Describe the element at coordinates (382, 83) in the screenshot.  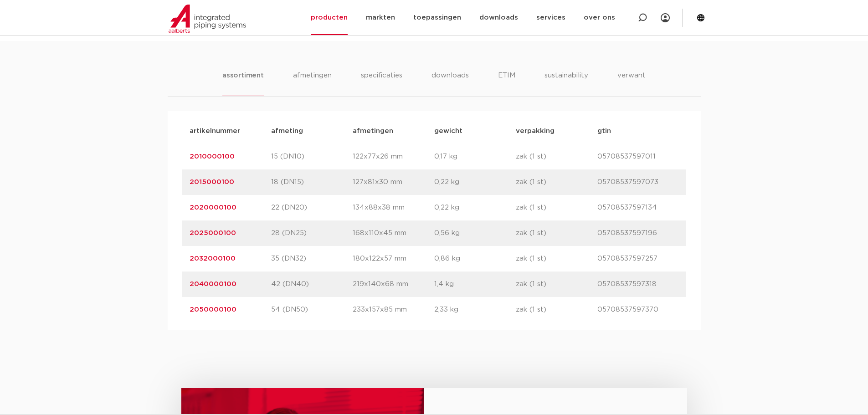
I see `li: specificaties` at that location.